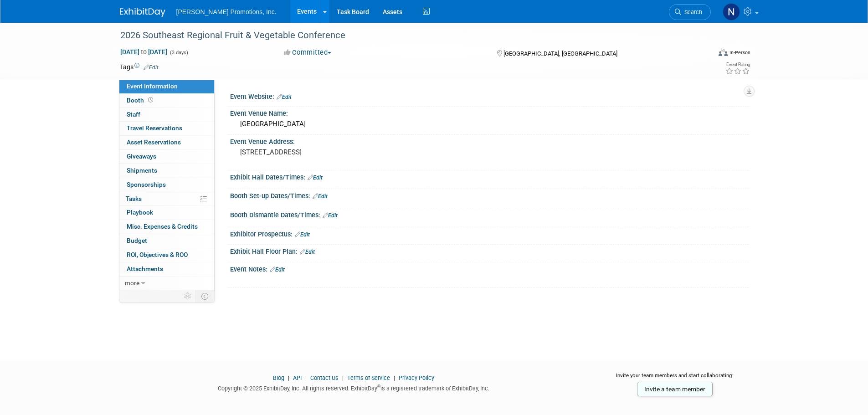 Image resolution: width=868 pixels, height=415 pixels. Describe the element at coordinates (278, 378) in the screenshot. I see `a: Blog` at that location.